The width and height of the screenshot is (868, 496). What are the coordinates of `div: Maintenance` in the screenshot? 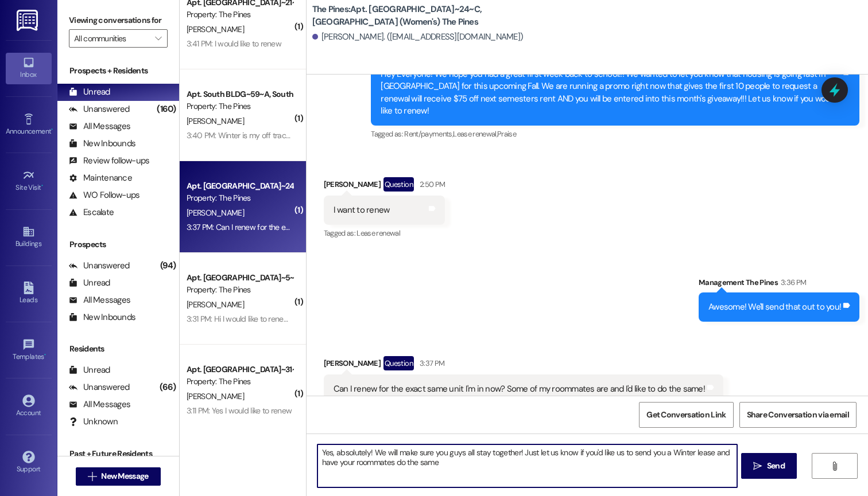 It's located at (101, 178).